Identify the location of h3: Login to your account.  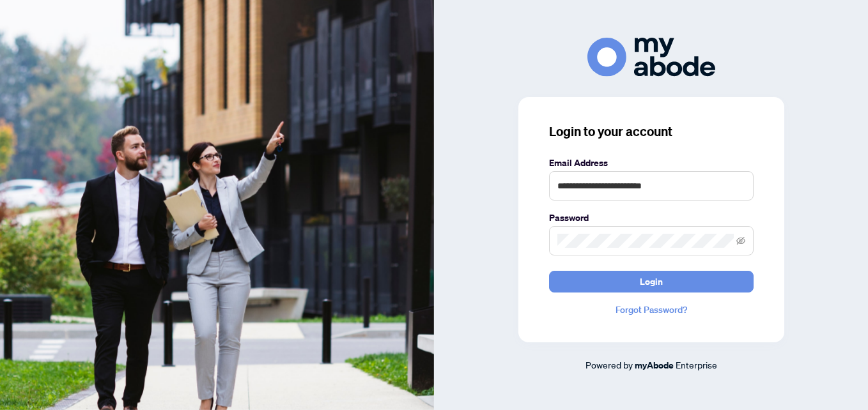
(651, 132).